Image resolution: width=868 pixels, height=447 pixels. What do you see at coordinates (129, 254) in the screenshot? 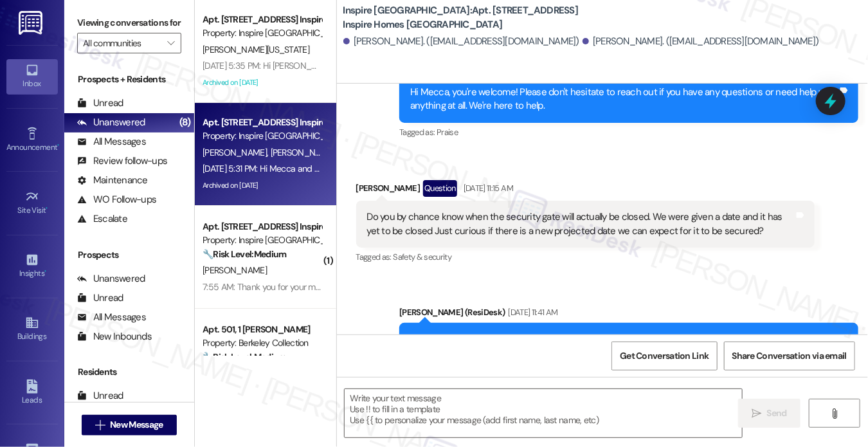
I see `div: Prospects` at bounding box center [129, 254].